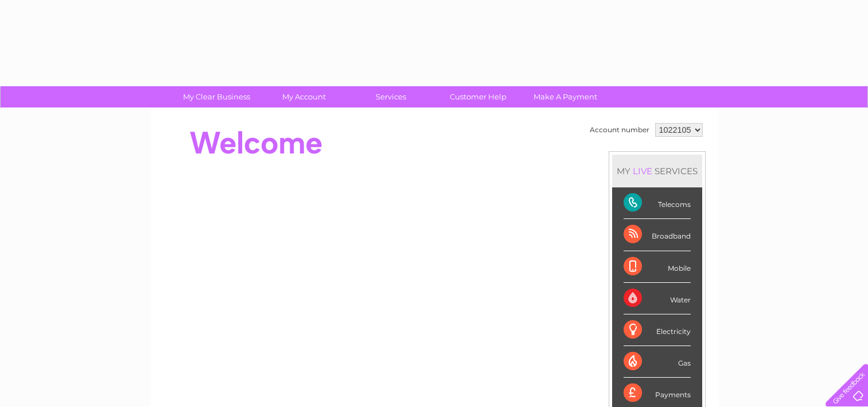 This screenshot has width=868, height=407. I want to click on div: Gas, so click(657, 362).